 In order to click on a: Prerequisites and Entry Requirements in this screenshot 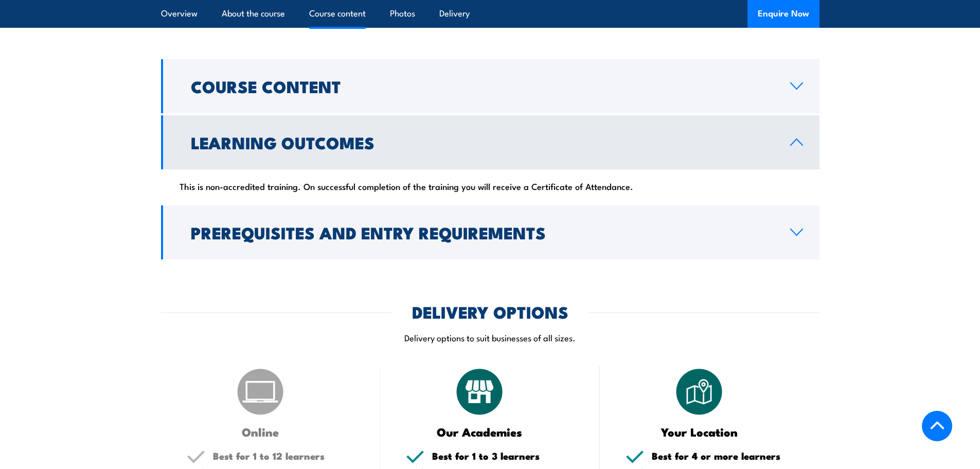, I will do `click(490, 232)`.